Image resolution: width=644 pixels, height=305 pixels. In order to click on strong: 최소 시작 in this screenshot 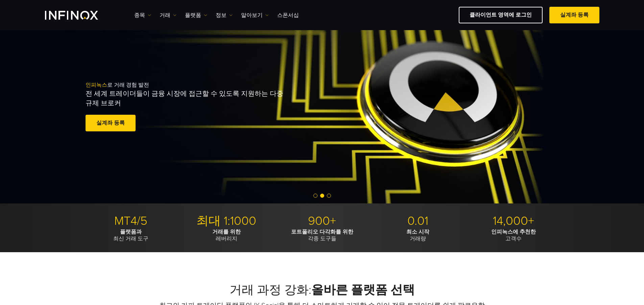, I will do `click(418, 232)`.